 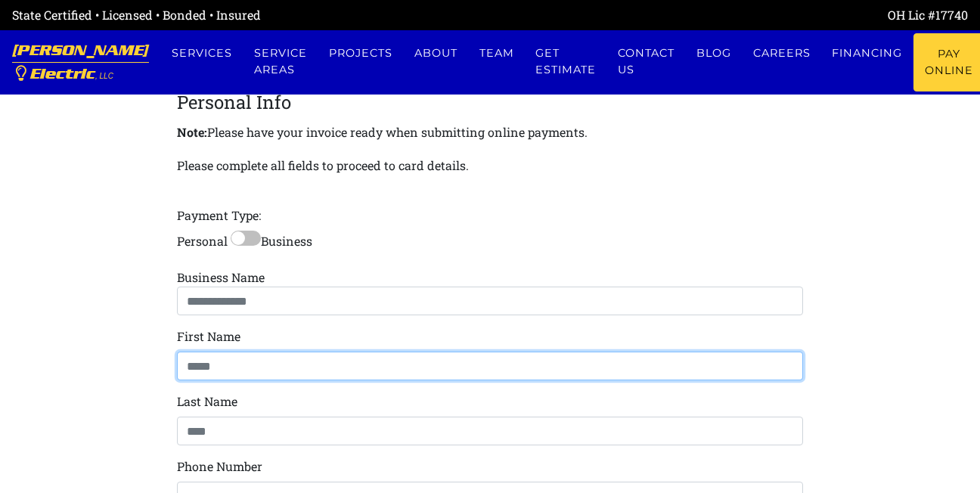 I want to click on a: About, so click(x=435, y=53).